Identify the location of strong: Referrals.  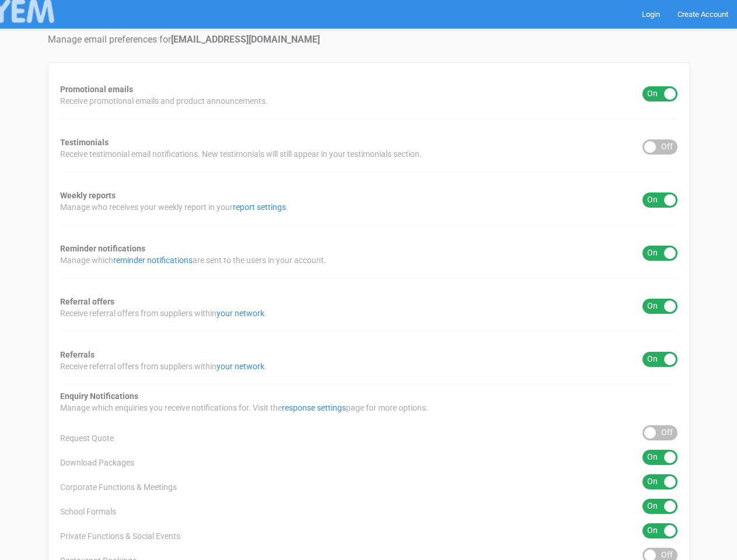
(77, 355).